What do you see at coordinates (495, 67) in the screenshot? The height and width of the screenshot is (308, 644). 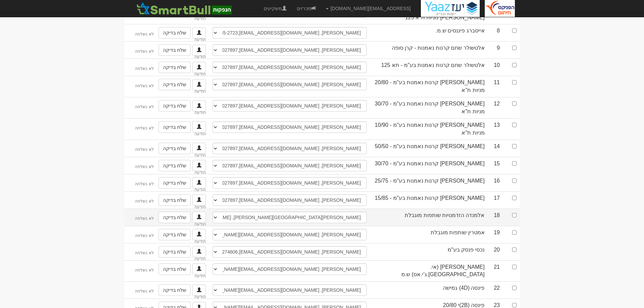 I see `td: 10` at bounding box center [495, 67].